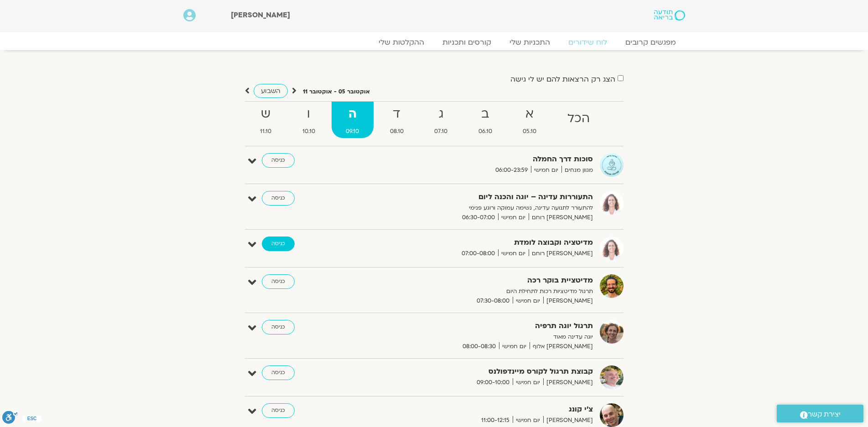  I want to click on span: 07:30-08:00, so click(492, 301).